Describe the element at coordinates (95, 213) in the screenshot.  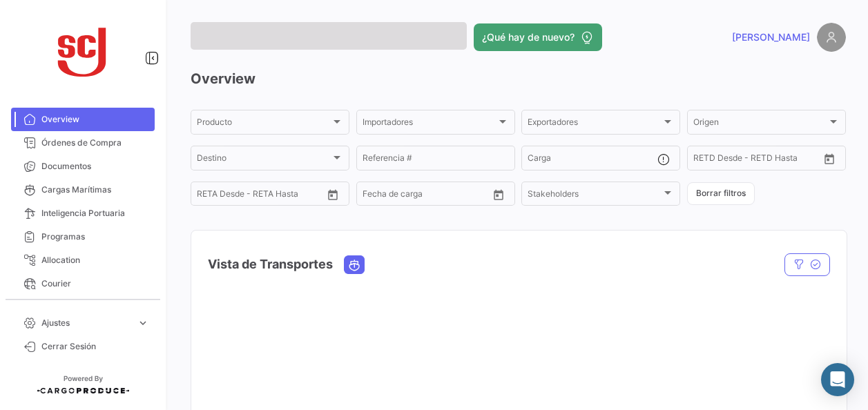
I see `span: Inteligencia Portuaria` at that location.